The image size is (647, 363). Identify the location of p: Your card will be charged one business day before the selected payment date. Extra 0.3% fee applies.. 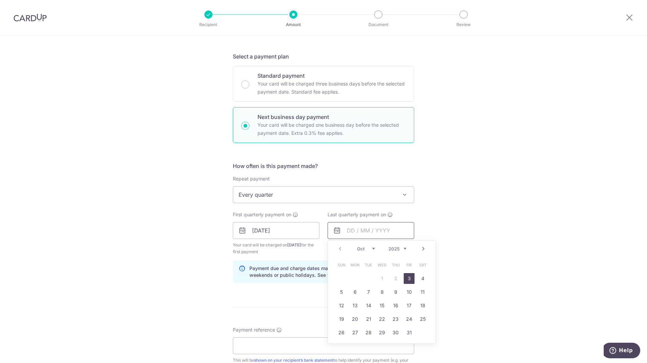
(332, 129).